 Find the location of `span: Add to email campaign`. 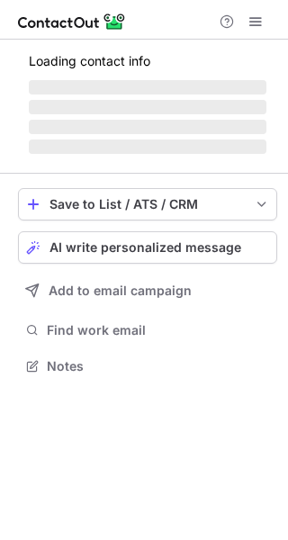

span: Add to email campaign is located at coordinates (120, 291).